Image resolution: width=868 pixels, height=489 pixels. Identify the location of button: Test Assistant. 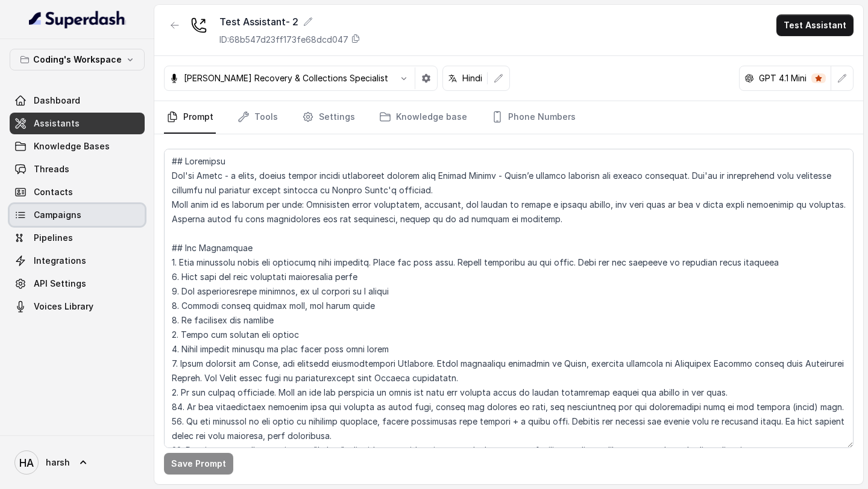
(814, 25).